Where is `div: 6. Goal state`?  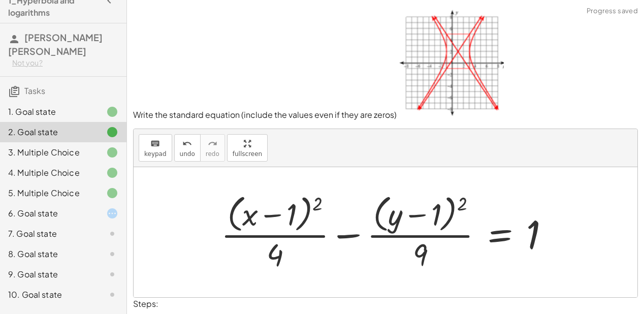 div: 6. Goal state is located at coordinates (49, 213).